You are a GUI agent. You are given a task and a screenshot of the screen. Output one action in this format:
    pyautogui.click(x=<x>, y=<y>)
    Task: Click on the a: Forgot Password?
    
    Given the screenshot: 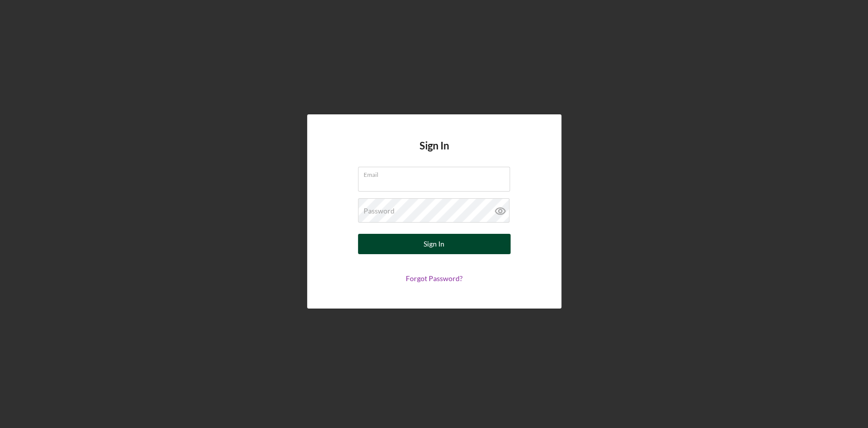 What is the action you would take?
    pyautogui.click(x=434, y=278)
    